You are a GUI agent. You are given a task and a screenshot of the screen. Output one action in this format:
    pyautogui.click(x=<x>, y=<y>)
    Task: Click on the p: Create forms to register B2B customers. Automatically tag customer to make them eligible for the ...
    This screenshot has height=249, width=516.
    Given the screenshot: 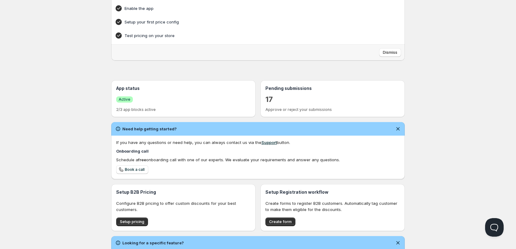 What is the action you would take?
    pyautogui.click(x=333, y=207)
    